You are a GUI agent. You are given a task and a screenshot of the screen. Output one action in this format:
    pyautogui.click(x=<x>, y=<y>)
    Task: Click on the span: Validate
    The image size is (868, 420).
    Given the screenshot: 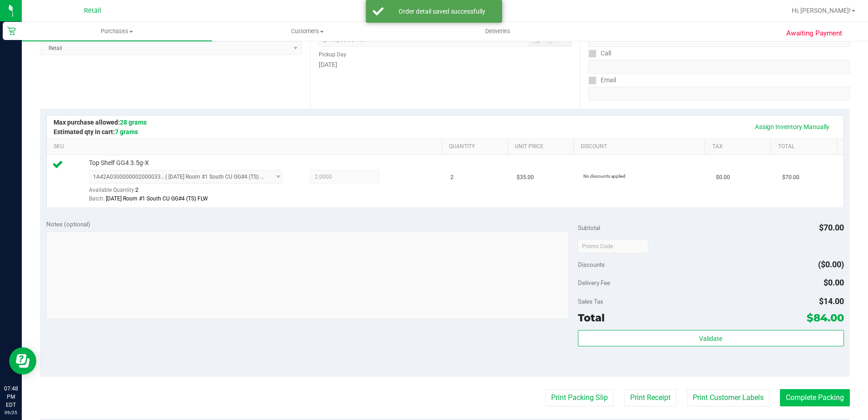 What is the action you would take?
    pyautogui.click(x=710, y=338)
    